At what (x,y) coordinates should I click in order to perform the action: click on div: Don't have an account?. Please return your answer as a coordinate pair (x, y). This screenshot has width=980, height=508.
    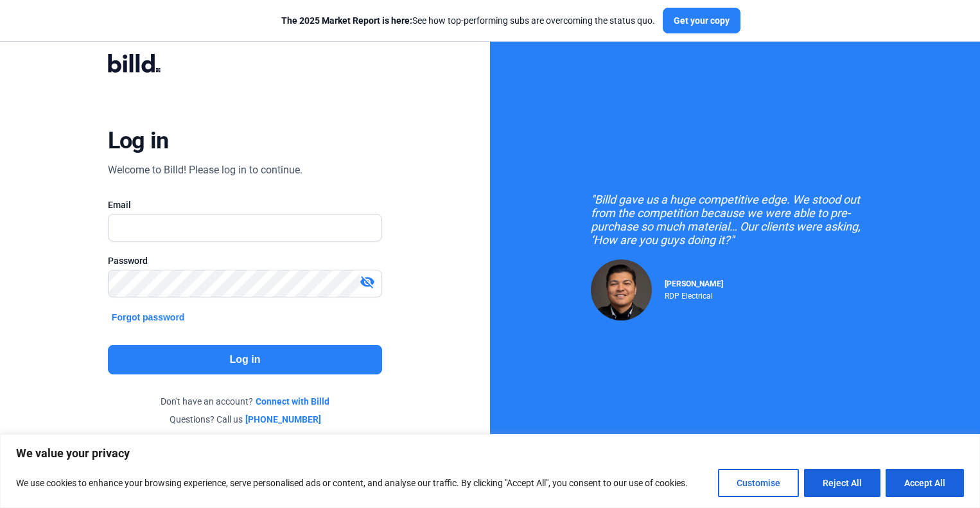
    Looking at the image, I should click on (244, 401).